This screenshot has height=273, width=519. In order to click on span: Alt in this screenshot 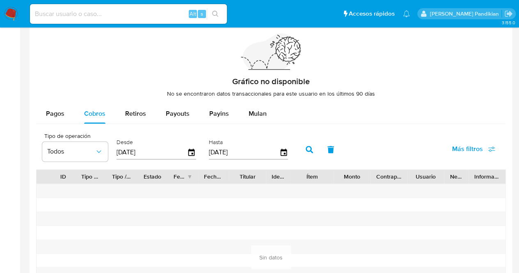, I will do `click(193, 14)`.